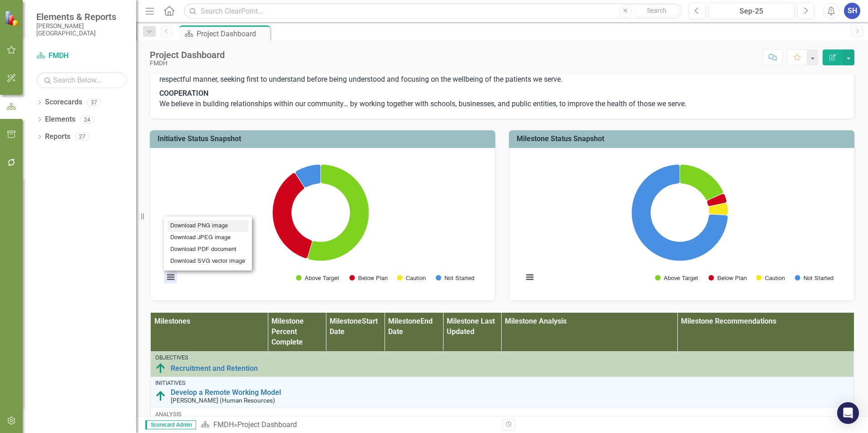 This screenshot has height=433, width=868. I want to click on a: Recruitment and Retention, so click(510, 368).